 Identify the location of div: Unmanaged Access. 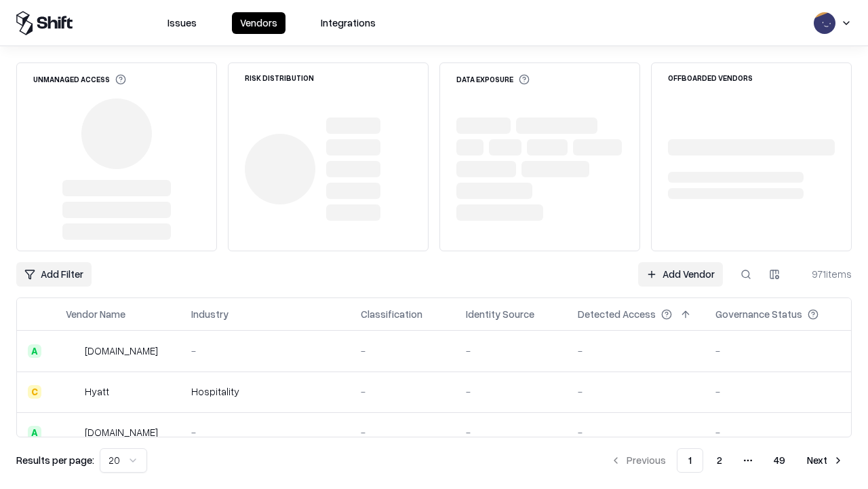
(79, 79).